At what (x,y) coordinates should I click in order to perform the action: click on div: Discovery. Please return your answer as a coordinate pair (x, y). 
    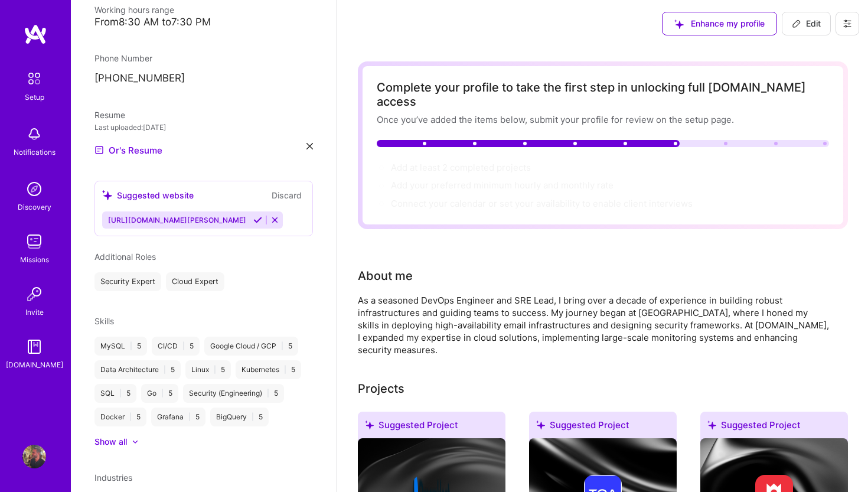
    Looking at the image, I should click on (35, 207).